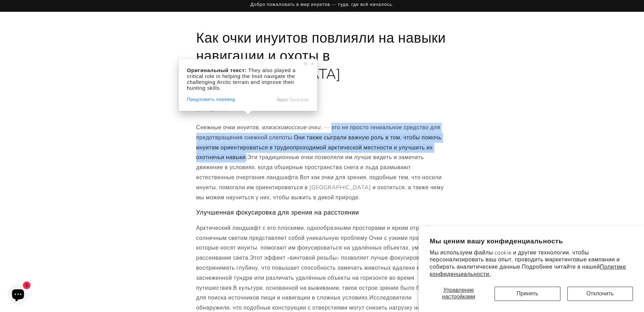 The width and height of the screenshot is (644, 312). What do you see at coordinates (528, 270) in the screenshot?
I see `ya-tr-span: Политике конфиденциальности.` at bounding box center [528, 270].